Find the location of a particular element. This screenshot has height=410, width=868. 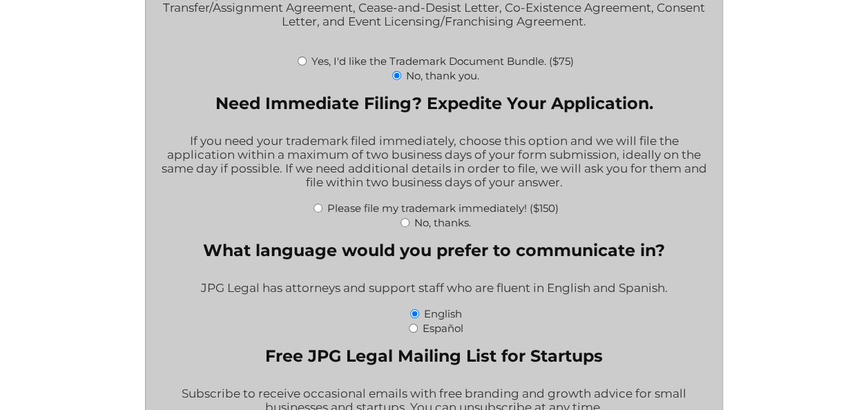

label: No, thanks. is located at coordinates (443, 222).